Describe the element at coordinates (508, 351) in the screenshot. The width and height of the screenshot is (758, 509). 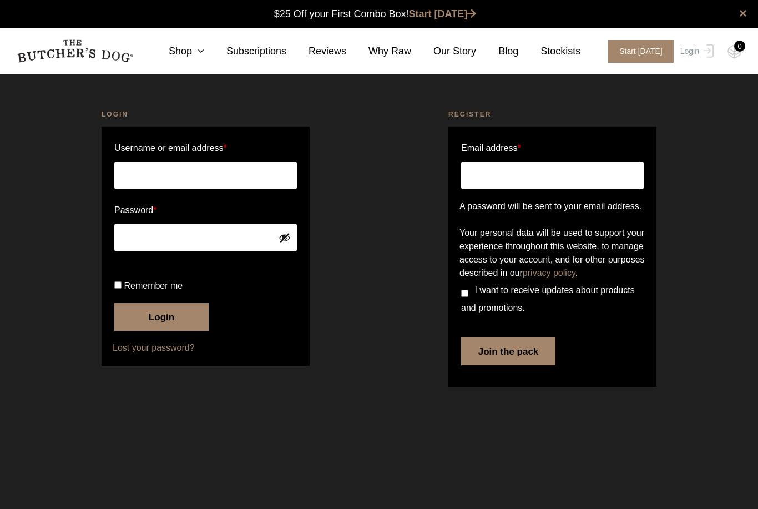
I see `button: Join the pack` at that location.